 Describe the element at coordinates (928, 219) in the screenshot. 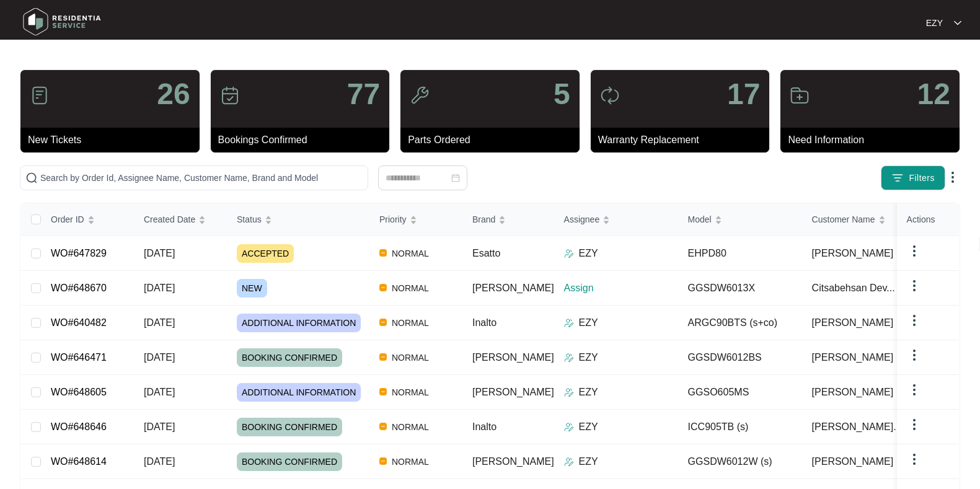

I see `th: Actions` at that location.